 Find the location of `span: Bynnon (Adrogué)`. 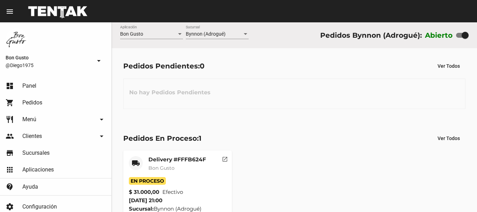

span: Bynnon (Adrogué) is located at coordinates (206, 34).